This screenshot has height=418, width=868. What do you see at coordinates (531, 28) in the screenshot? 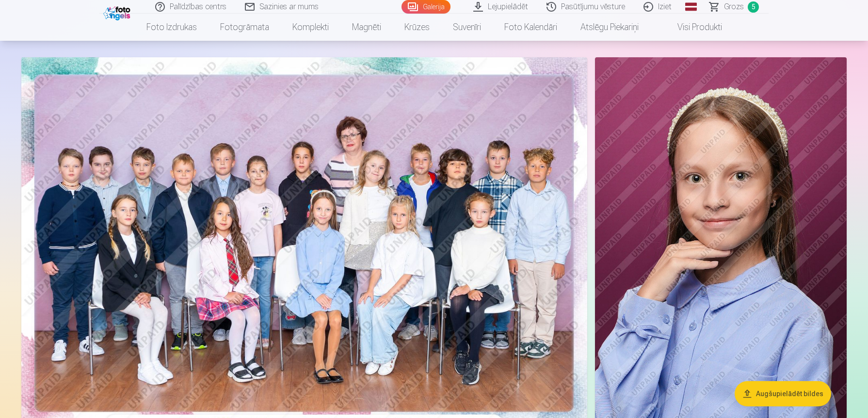
I see `a: Foto kalendāri` at bounding box center [531, 28].